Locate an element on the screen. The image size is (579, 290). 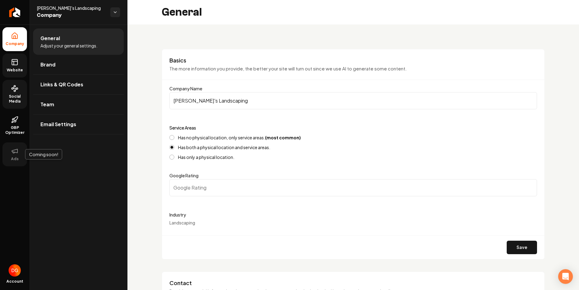
span: Landscaping is located at coordinates (182, 223).